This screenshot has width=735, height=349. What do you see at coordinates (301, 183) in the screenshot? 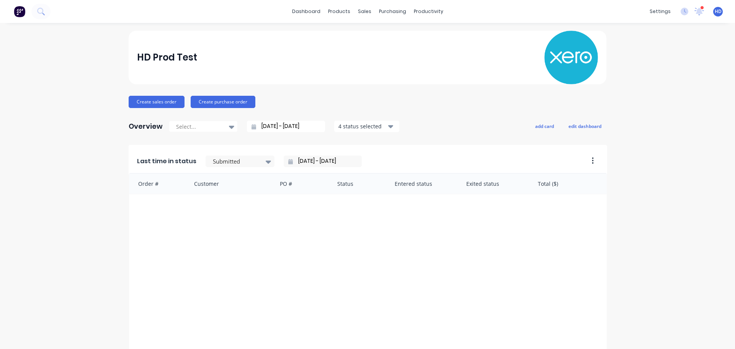
I see `div: PO #` at bounding box center [301, 183].